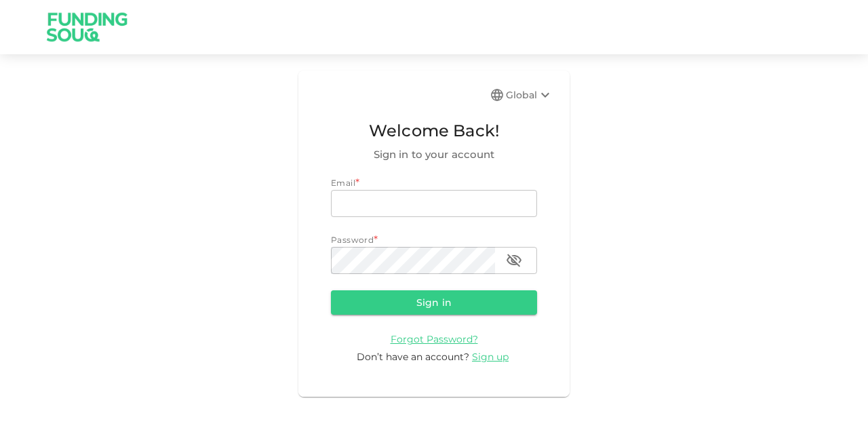 This screenshot has height=428, width=868. Describe the element at coordinates (352, 240) in the screenshot. I see `span: Password` at that location.